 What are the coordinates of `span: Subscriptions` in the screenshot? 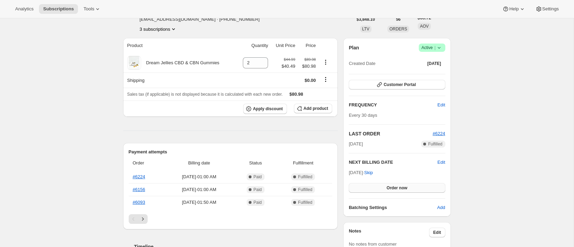 It's located at (58, 9).